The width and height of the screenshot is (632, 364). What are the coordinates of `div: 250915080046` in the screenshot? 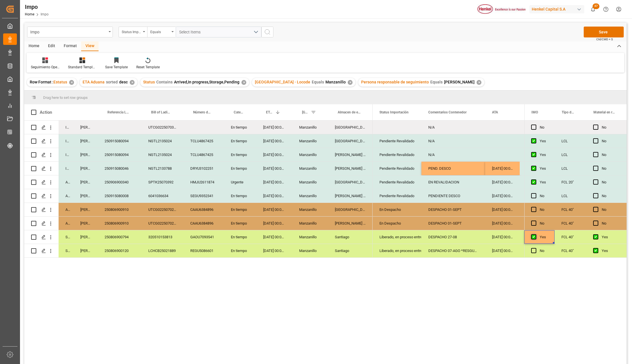 It's located at (119, 168).